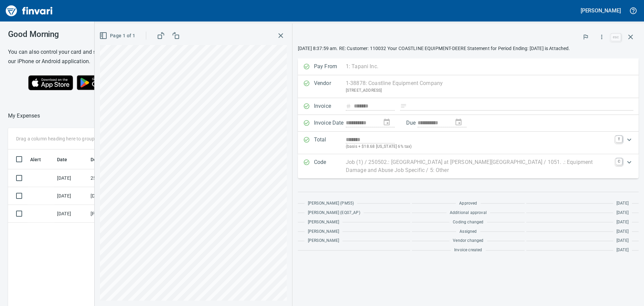  Describe the element at coordinates (468, 222) in the screenshot. I see `span: Coding changed` at that location.